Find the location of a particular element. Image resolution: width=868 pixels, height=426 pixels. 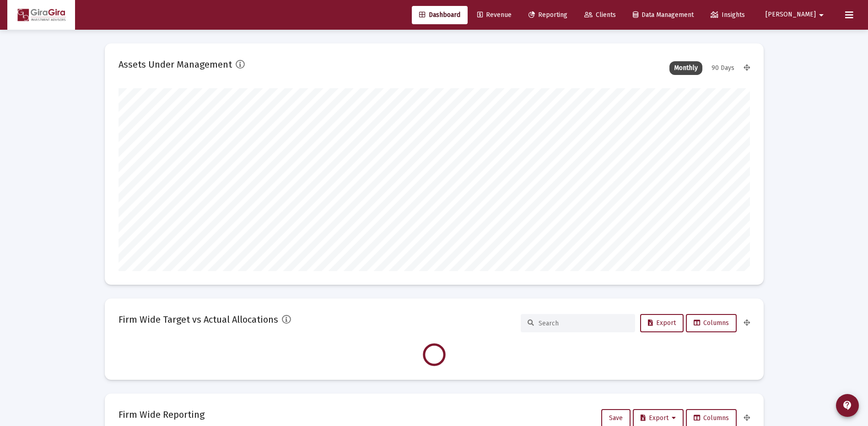

a: Clients is located at coordinates (600, 15).